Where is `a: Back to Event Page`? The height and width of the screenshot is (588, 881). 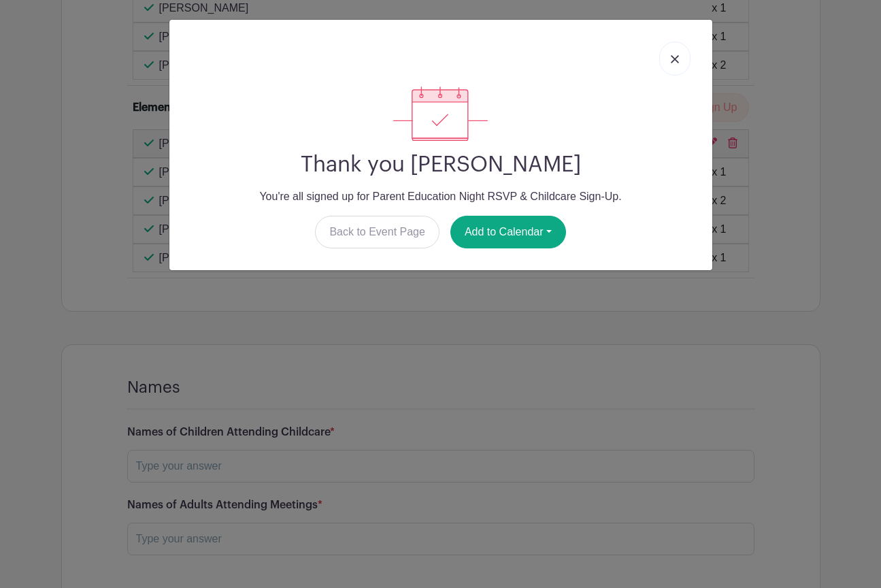
a: Back to Event Page is located at coordinates (377, 232).